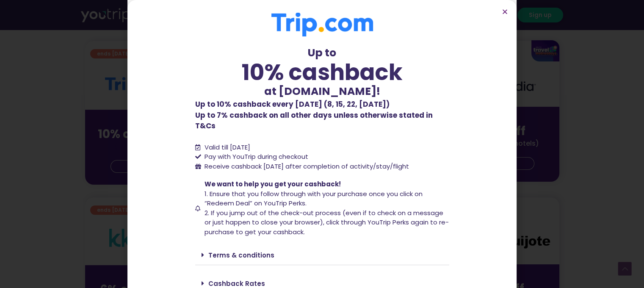  What do you see at coordinates (322, 255) in the screenshot?
I see `div: Terms & conditions` at bounding box center [322, 255].